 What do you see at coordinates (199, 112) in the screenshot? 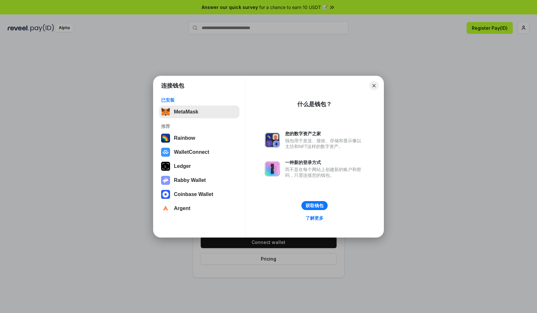
I see `button: MetaMask` at bounding box center [199, 112].